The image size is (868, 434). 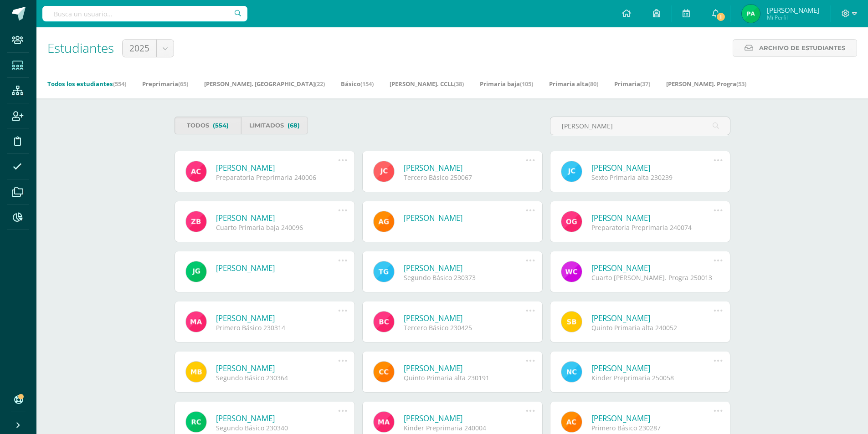 What do you see at coordinates (794, 48) in the screenshot?
I see `a: Archivo de Estudiantes` at bounding box center [794, 48].